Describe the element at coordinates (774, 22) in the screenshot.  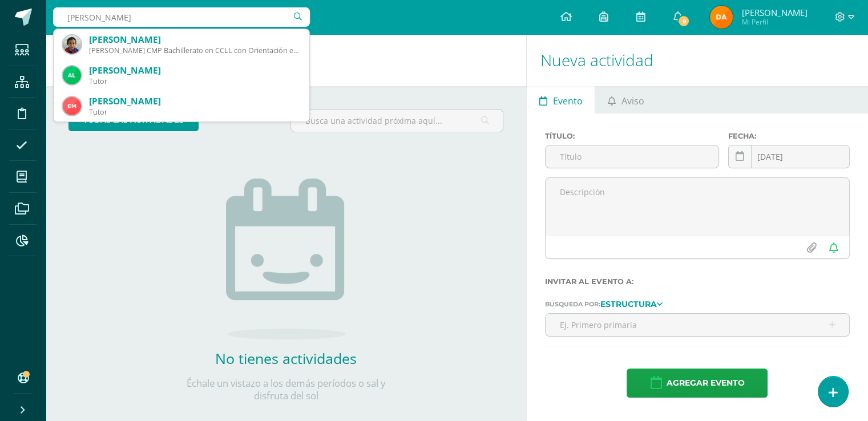
I see `span: Mi Perfil` at that location.